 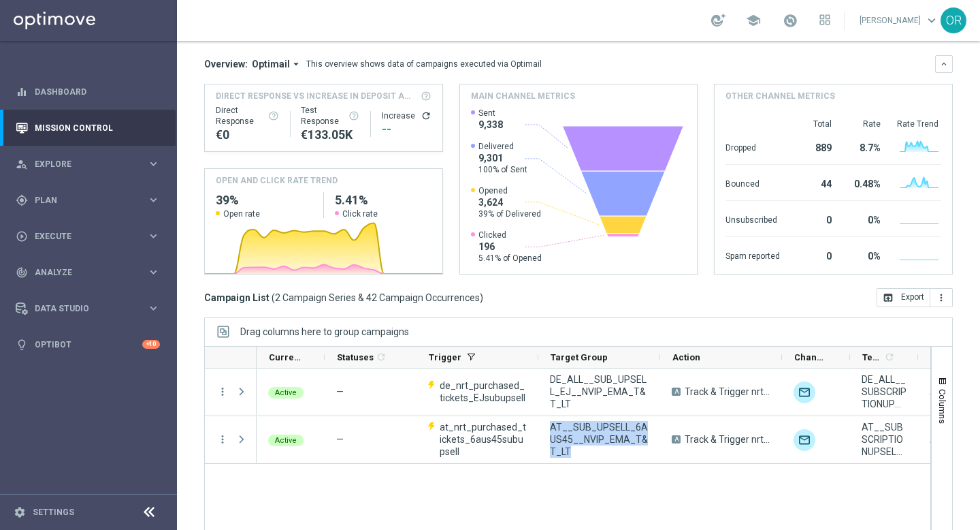 What do you see at coordinates (264, 200) in the screenshot?
I see `h2: 39%` at bounding box center [264, 200].